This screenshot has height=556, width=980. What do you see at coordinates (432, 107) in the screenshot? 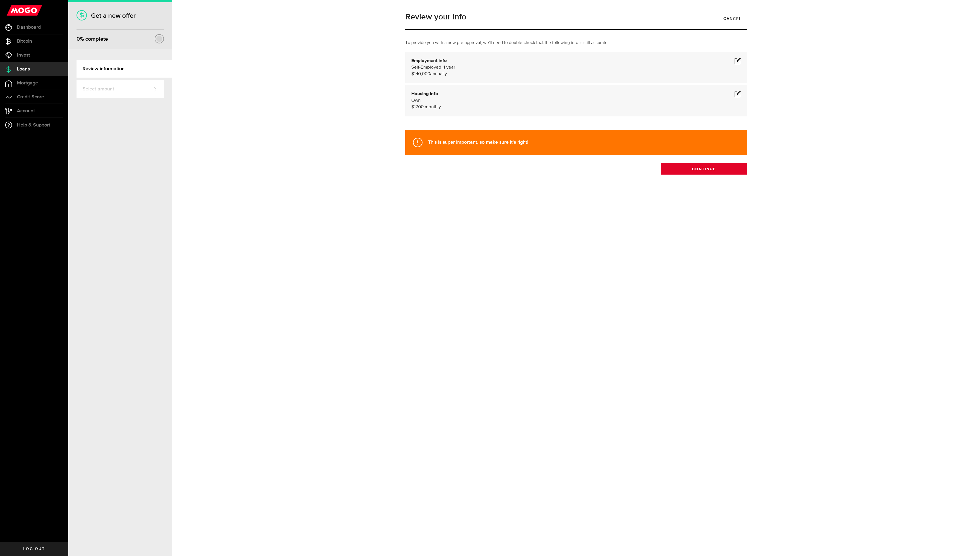
I see `span: monthly` at bounding box center [432, 107].